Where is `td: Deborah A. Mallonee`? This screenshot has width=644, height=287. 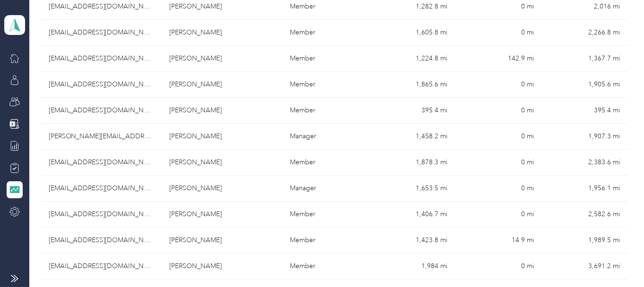
td: Deborah A. Mallonee is located at coordinates (222, 32).